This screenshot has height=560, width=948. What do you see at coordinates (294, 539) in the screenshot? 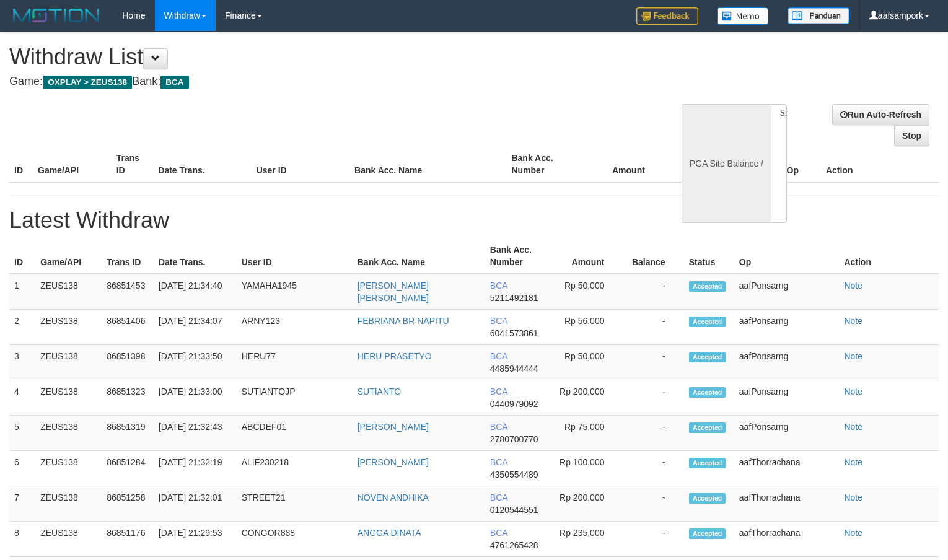
I see `td: CONGOR888` at bounding box center [294, 539].